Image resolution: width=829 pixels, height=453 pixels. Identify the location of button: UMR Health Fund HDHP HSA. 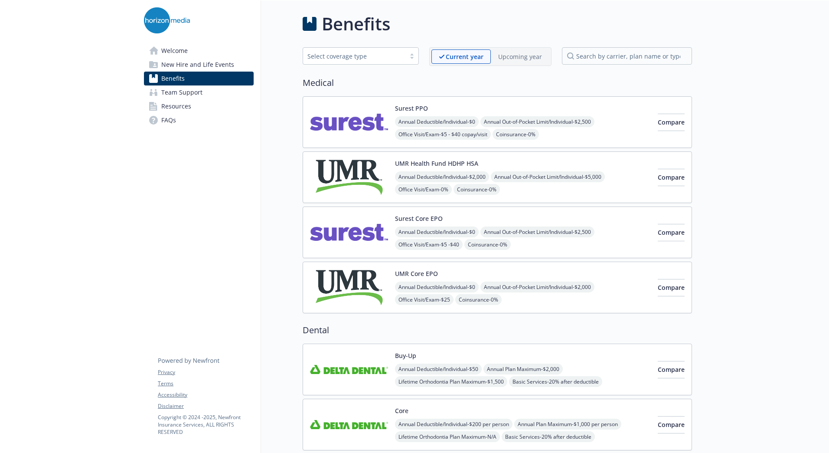
(437, 163).